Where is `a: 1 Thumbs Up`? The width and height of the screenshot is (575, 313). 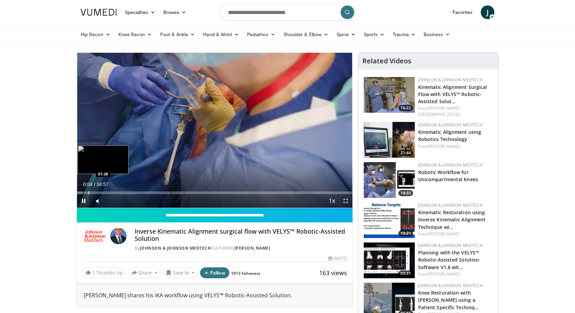
a: 1 Thumbs Up is located at coordinates (104, 272).